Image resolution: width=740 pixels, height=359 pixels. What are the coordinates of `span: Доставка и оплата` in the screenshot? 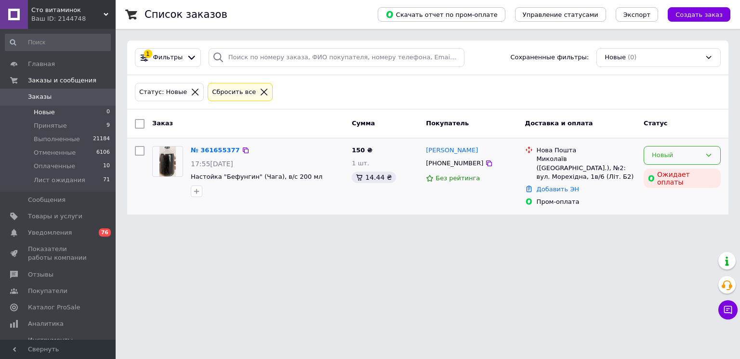 It's located at (559, 123).